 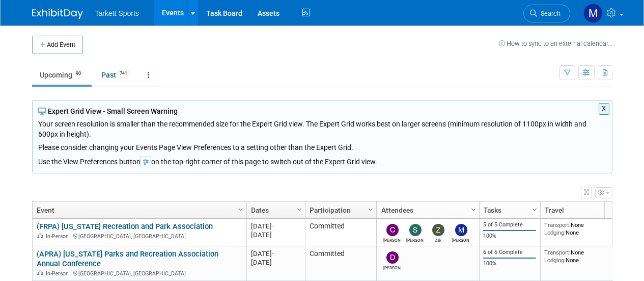 I want to click on span: 90, so click(x=78, y=73).